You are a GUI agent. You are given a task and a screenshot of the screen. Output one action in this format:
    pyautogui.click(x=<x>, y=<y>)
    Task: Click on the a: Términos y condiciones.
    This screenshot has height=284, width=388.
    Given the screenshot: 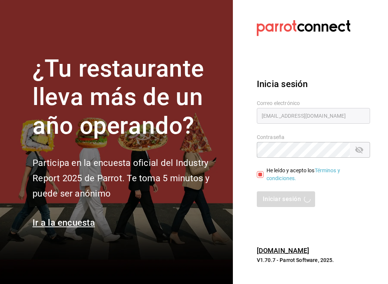 What is the action you would take?
    pyautogui.click(x=303, y=174)
    